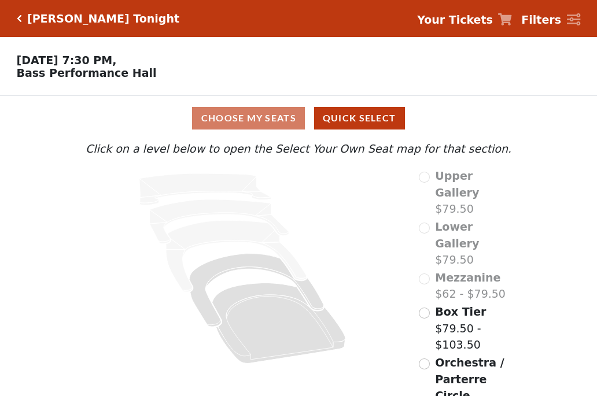 This screenshot has height=396, width=597. Describe the element at coordinates (461, 312) in the screenshot. I see `span: Box Tier` at that location.